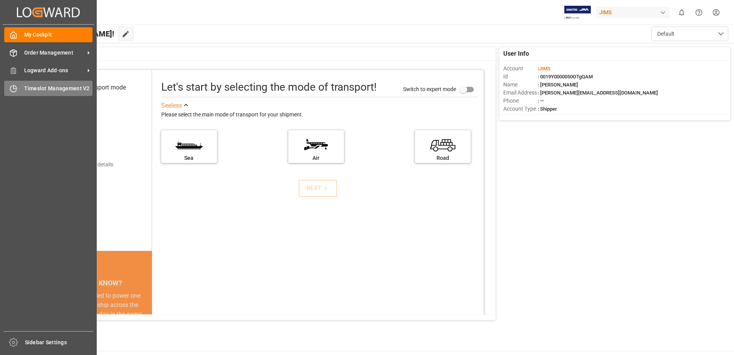 The height and width of the screenshot is (355, 734). I want to click on span: : Shipper, so click(547, 109).